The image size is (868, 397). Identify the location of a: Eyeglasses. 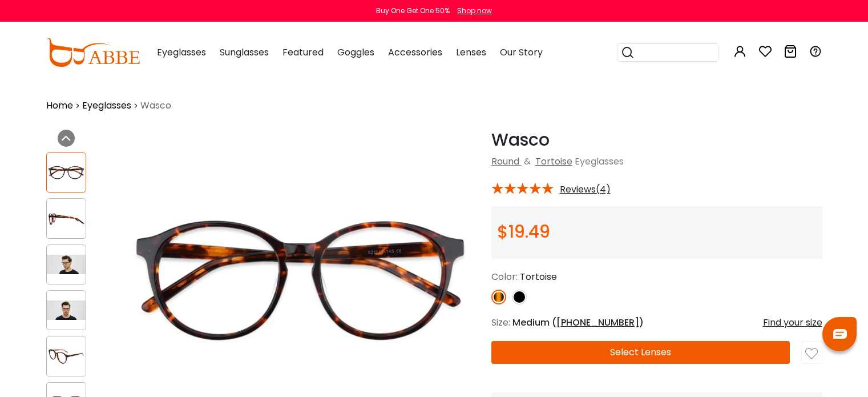
(107, 106).